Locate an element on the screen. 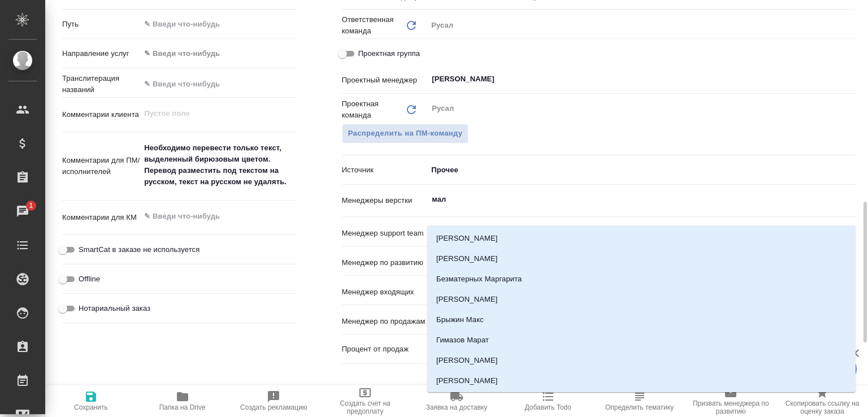  div: Русал is located at coordinates (641, 25).